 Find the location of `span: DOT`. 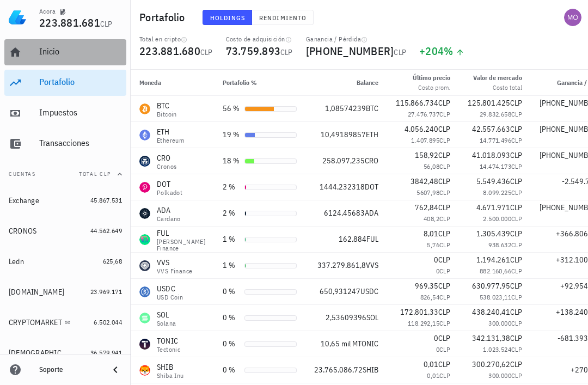

span: DOT is located at coordinates (372, 187).